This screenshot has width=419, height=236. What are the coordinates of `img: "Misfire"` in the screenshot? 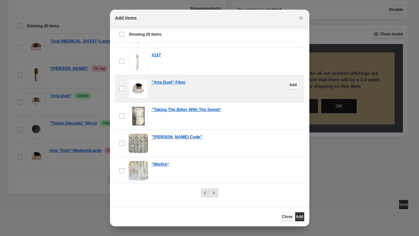 It's located at (138, 171).